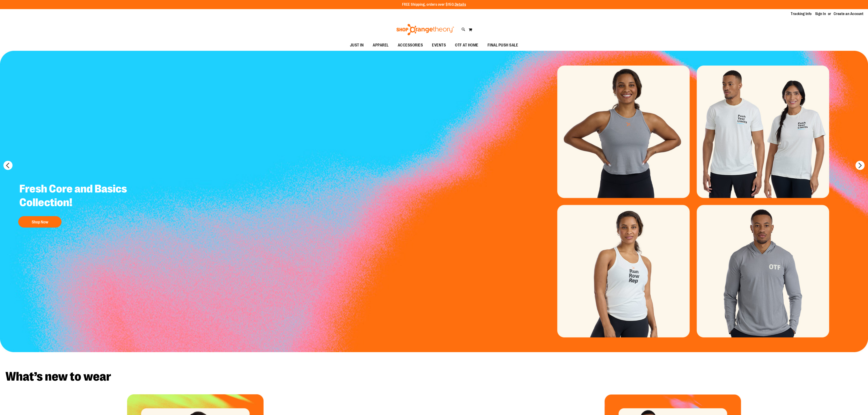  I want to click on h2: Fresh Core and Basics Collection!, so click(77, 196).